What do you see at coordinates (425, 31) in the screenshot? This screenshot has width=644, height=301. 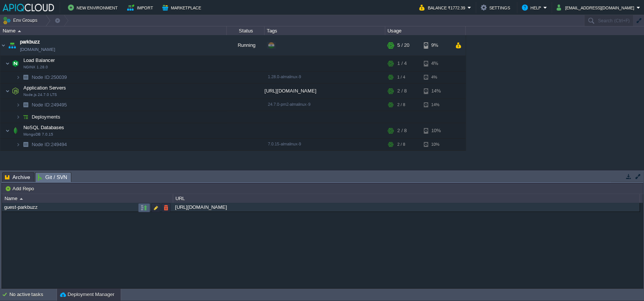 I see `div: Usage` at bounding box center [425, 31].